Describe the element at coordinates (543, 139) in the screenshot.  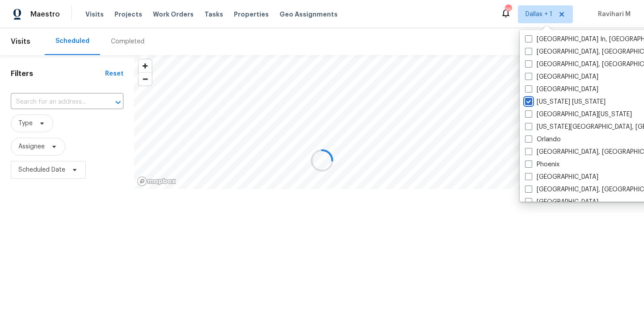
I see `label: Orlando` at that location.